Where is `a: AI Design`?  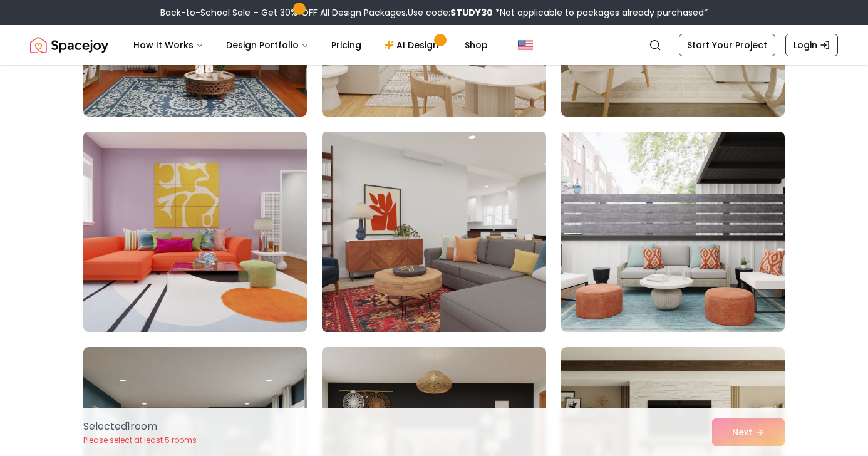
a: AI Design is located at coordinates (413, 45).